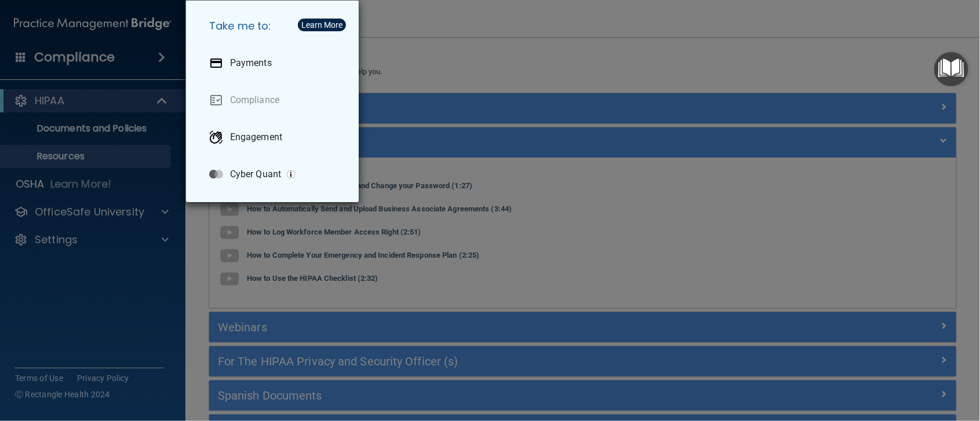  What do you see at coordinates (275, 26) in the screenshot?
I see `h5: Take me to:` at bounding box center [275, 26].